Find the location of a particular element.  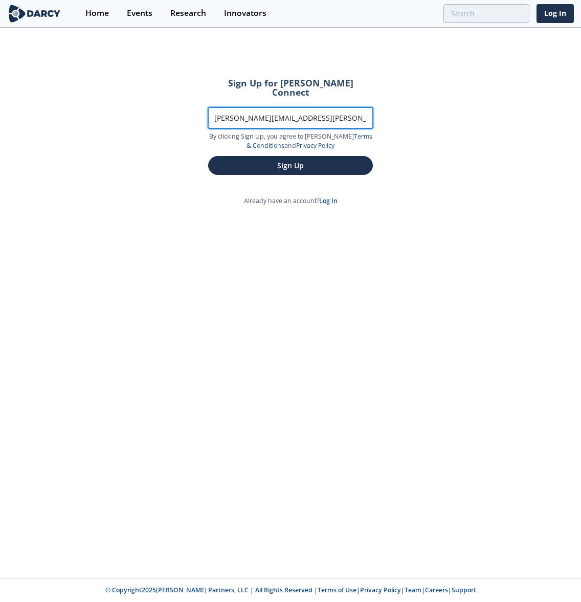

input: Work Email is located at coordinates (290, 118).